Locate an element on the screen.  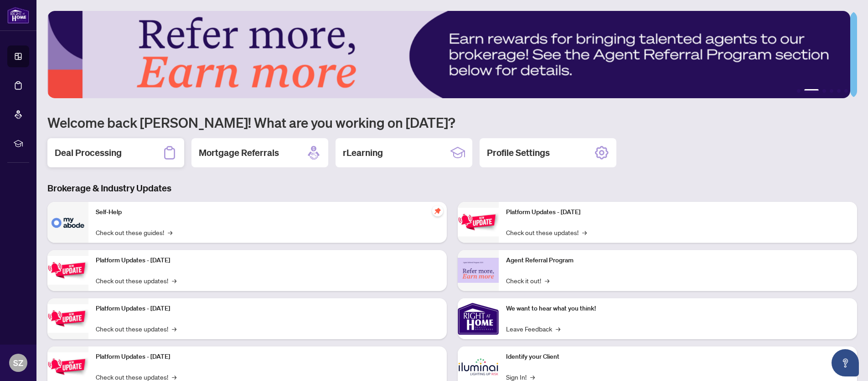
h2: rLearning is located at coordinates (362, 153).